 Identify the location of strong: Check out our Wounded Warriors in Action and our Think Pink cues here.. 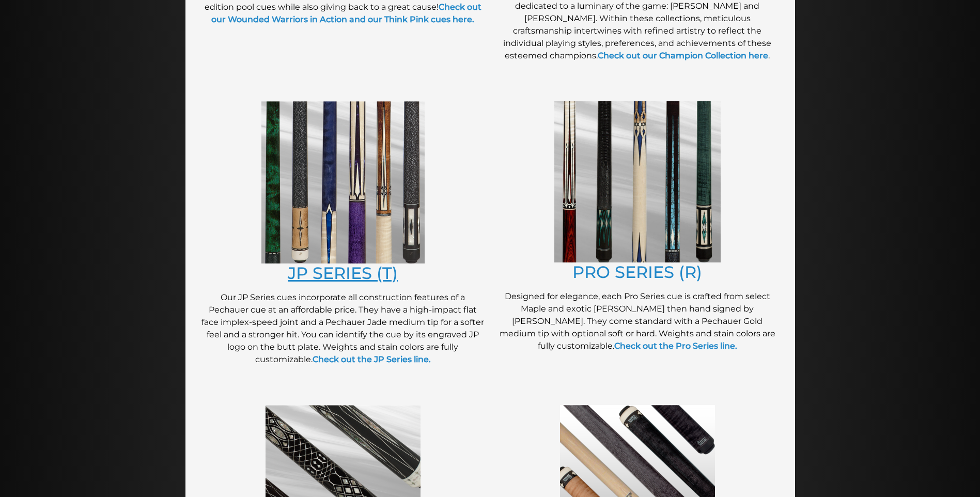
(346, 13).